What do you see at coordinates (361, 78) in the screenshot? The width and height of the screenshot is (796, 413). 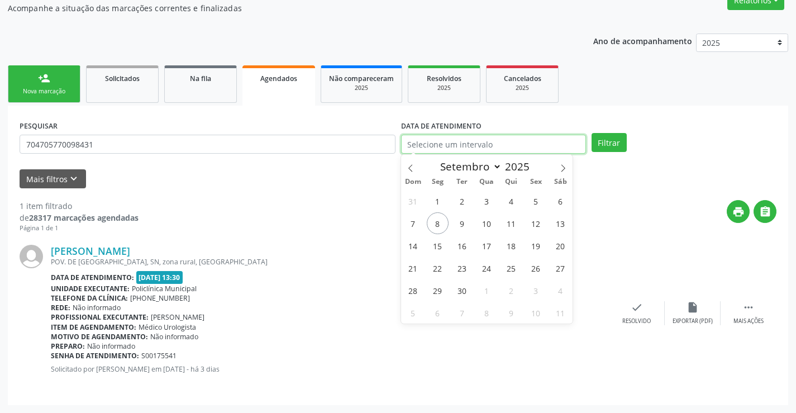 I see `span: Não compareceram` at bounding box center [361, 78].